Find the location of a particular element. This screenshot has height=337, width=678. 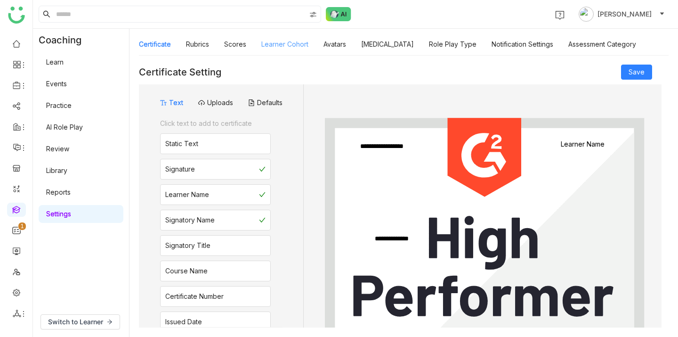

nz-badge-sup: 1 is located at coordinates (22, 226).